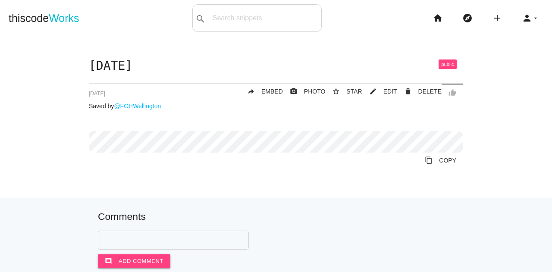 Image resolution: width=552 pixels, height=272 pixels. What do you see at coordinates (64, 18) in the screenshot?
I see `span: Works` at bounding box center [64, 18].